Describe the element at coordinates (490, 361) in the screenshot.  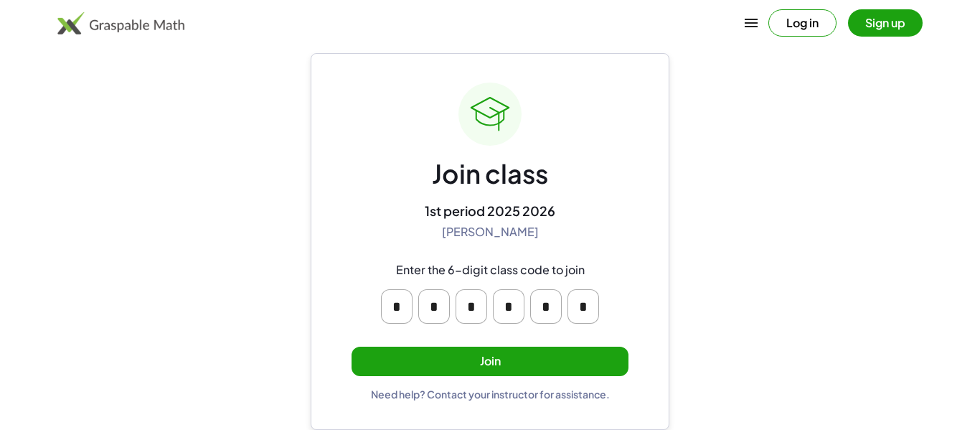
I see `button: Join` at that location.